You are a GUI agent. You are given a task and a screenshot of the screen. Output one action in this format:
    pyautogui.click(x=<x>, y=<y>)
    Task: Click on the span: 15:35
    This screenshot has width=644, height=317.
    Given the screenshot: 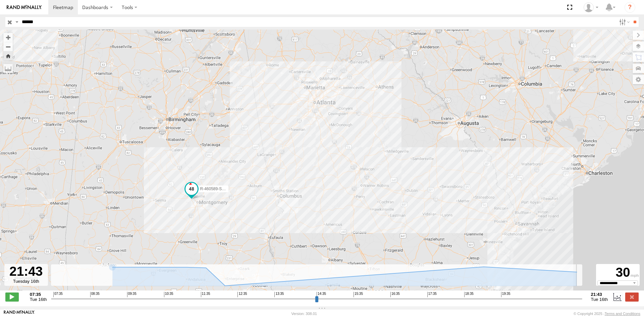 What is the action you would take?
    pyautogui.click(x=358, y=294)
    